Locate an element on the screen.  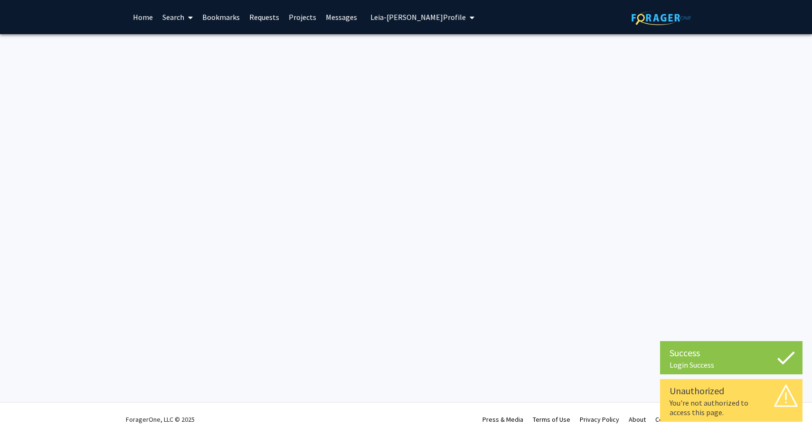
a: Privacy Policy is located at coordinates (599, 420).